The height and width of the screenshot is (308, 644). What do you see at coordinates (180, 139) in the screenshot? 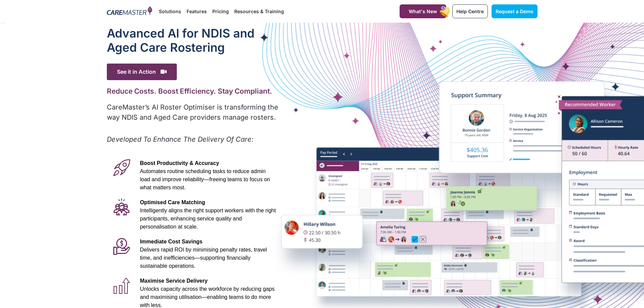
I see `em: Developed To Enhance The Delivery Of Care:` at bounding box center [180, 139].